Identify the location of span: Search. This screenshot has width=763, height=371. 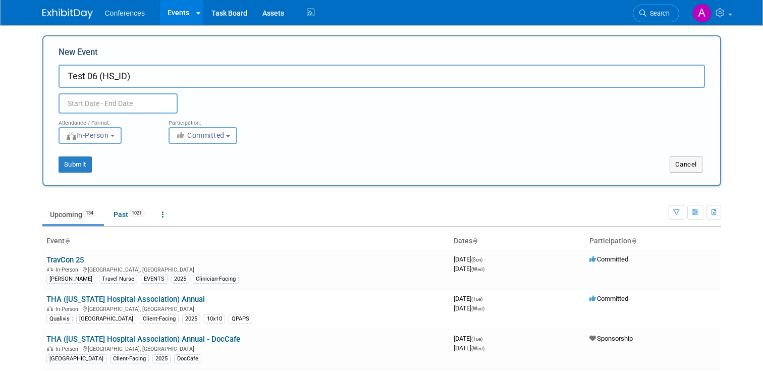
(658, 13).